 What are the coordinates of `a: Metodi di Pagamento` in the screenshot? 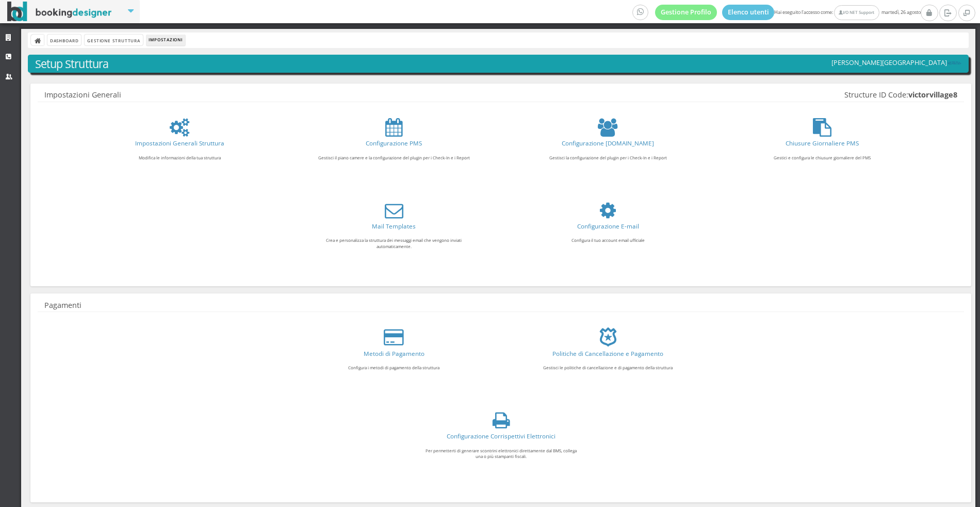 It's located at (394, 353).